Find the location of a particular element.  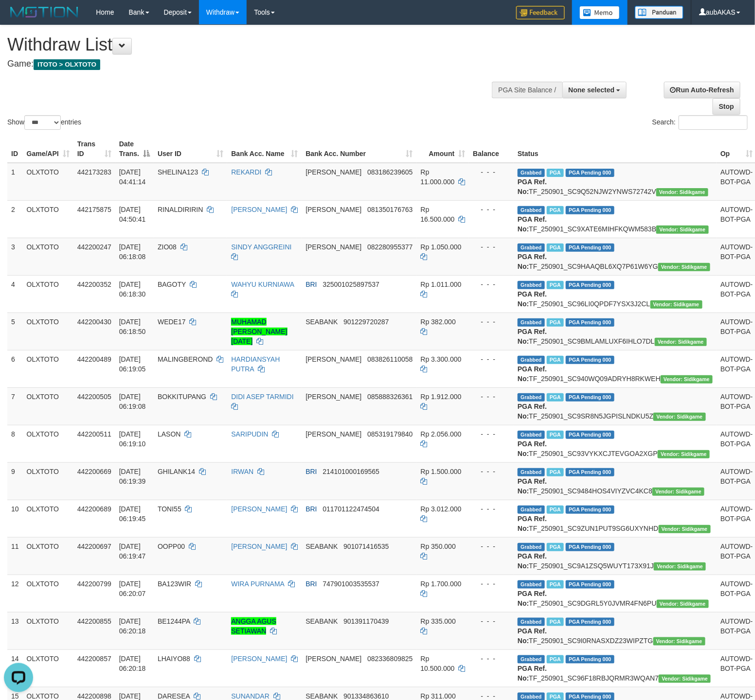

h1: Withdraw List is located at coordinates (251, 45).